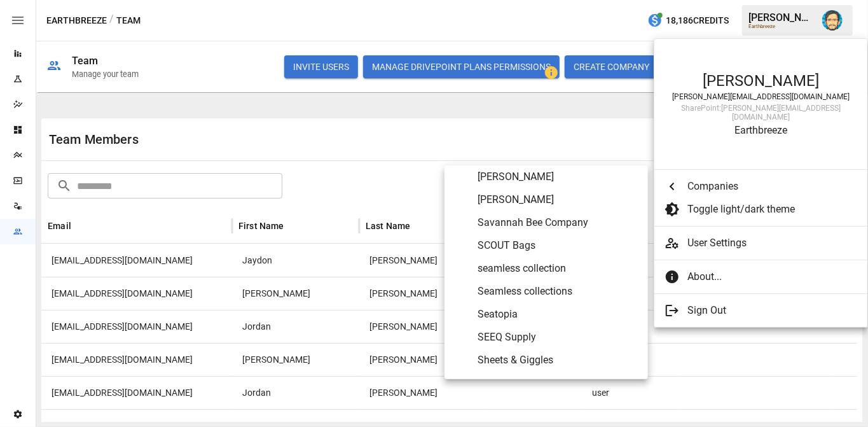 Image resolution: width=868 pixels, height=427 pixels. Describe the element at coordinates (767, 209) in the screenshot. I see `span: Toggle light/dark theme` at that location.